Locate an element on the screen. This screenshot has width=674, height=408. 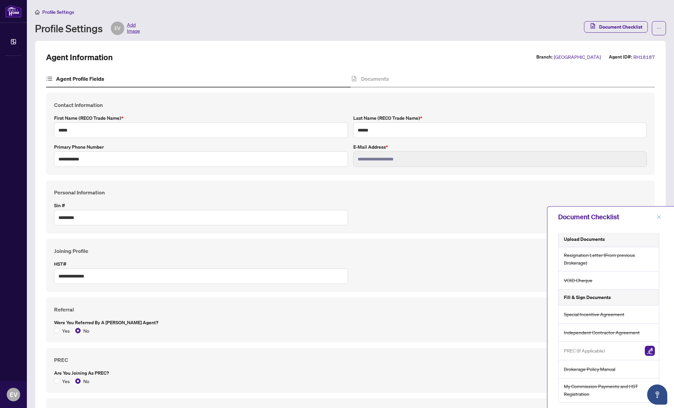
h5: Upload Documents is located at coordinates (585, 239).